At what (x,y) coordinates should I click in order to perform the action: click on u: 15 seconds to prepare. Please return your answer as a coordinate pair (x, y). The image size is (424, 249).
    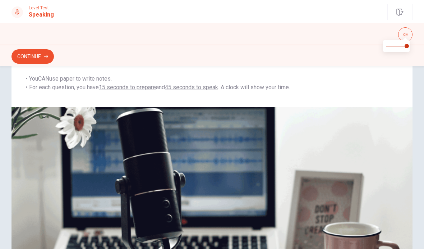
    Looking at the image, I should click on (127, 87).